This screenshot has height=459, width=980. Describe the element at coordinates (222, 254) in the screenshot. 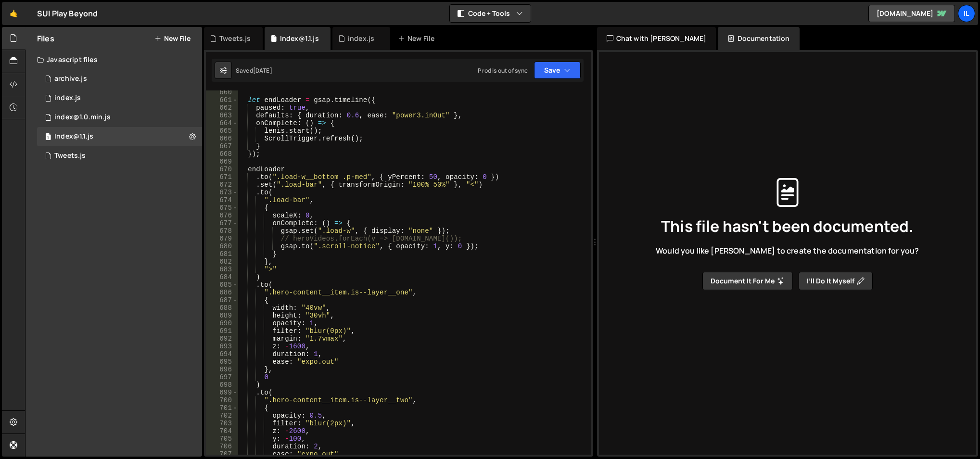

I see `div: 681` at that location.